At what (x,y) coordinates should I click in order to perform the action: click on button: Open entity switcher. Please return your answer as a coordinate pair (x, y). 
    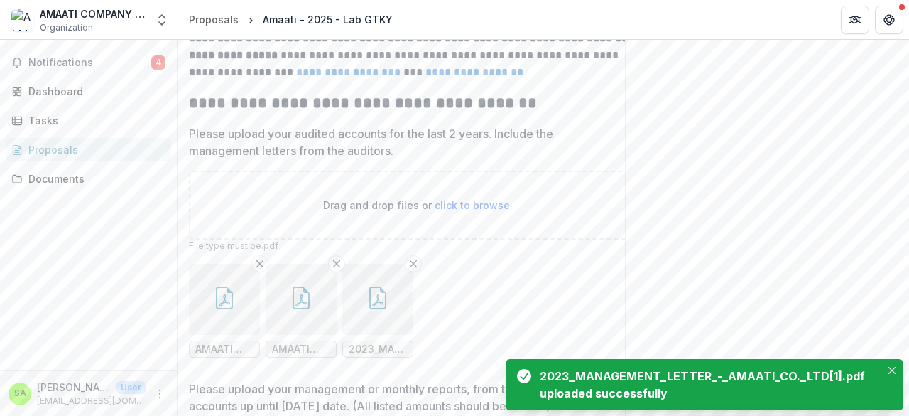
    Looking at the image, I should click on (162, 20).